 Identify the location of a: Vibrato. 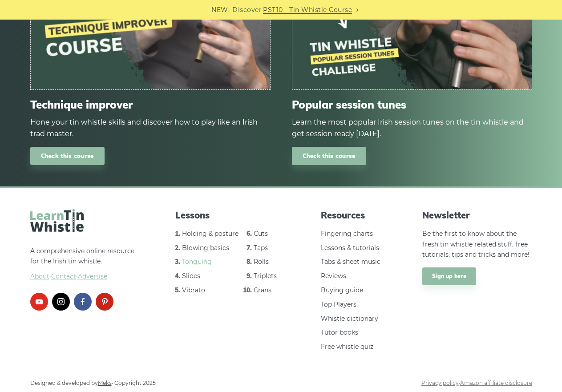
(193, 290).